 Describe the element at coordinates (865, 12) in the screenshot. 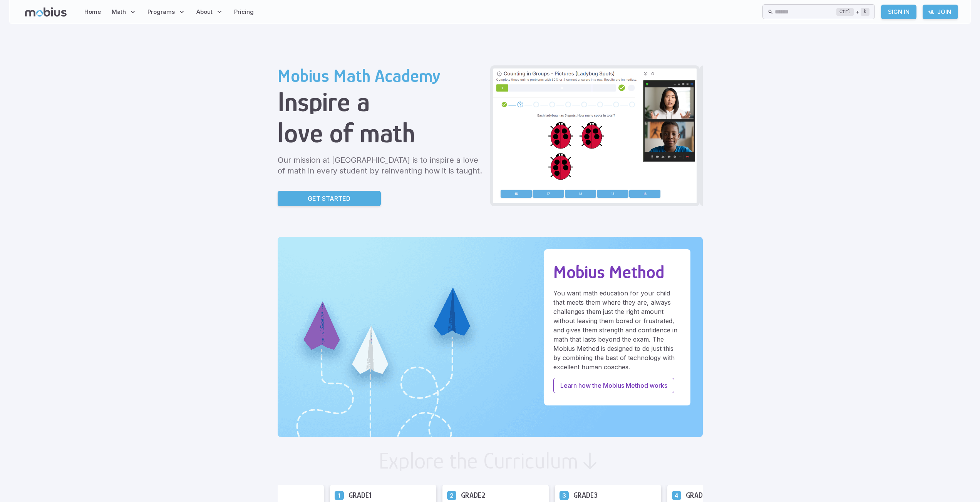

I see `kbd: k` at that location.